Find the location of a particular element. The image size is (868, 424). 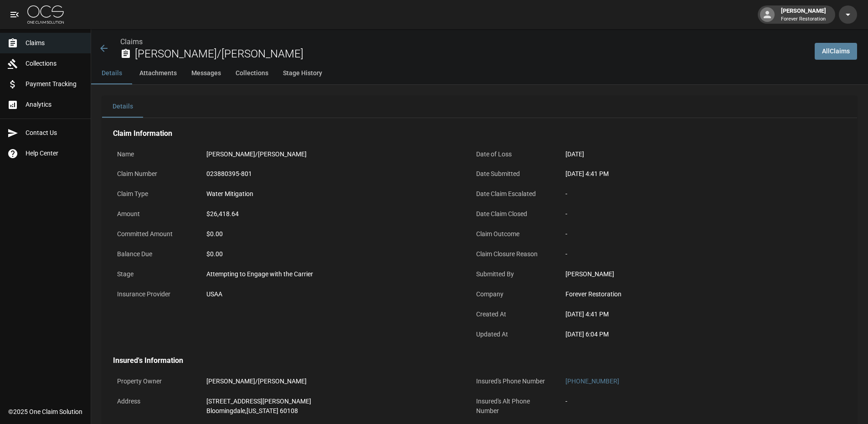

button: Attachments is located at coordinates (158, 73).